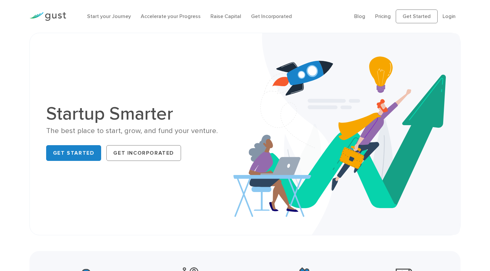 The image size is (490, 271). What do you see at coordinates (383, 16) in the screenshot?
I see `a: Pricing` at bounding box center [383, 16].